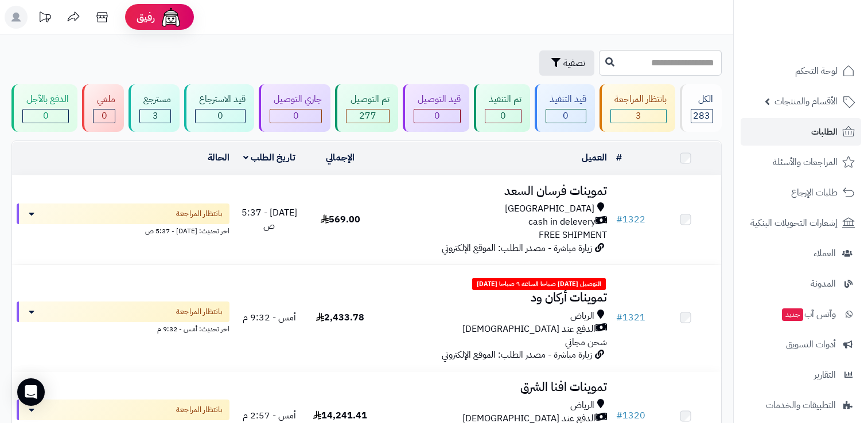  I want to click on span: إشعارات التحويلات البنكية, so click(794, 223).